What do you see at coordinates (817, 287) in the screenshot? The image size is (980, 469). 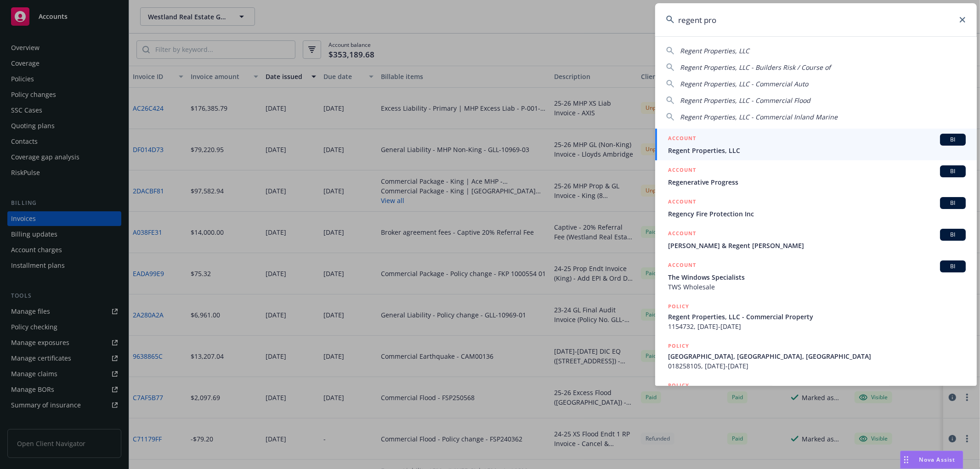 I see `span: TWS Wholesale` at bounding box center [817, 287].